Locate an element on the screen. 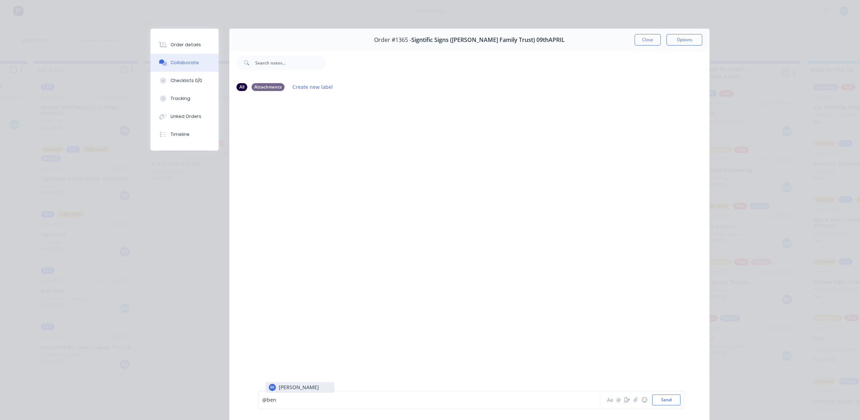 This screenshot has height=420, width=860. input: Search notes... is located at coordinates (291, 63).